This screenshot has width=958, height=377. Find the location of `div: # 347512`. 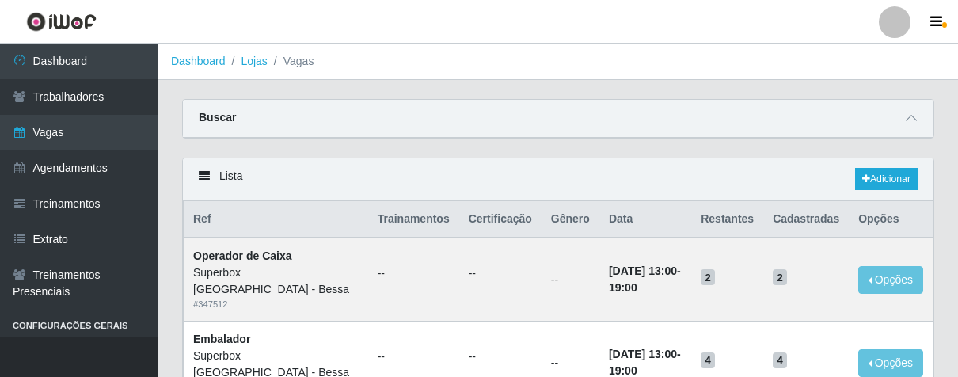

div: # 347512 is located at coordinates (275, 304).